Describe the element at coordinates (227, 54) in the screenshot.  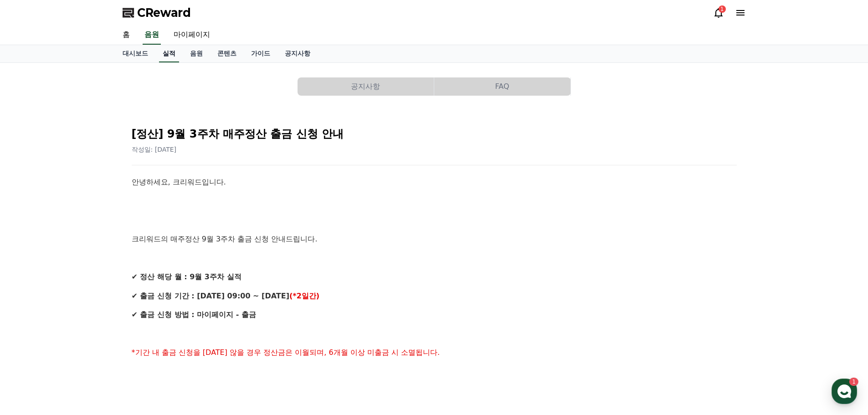
I see `a: 콘텐츠` at that location.